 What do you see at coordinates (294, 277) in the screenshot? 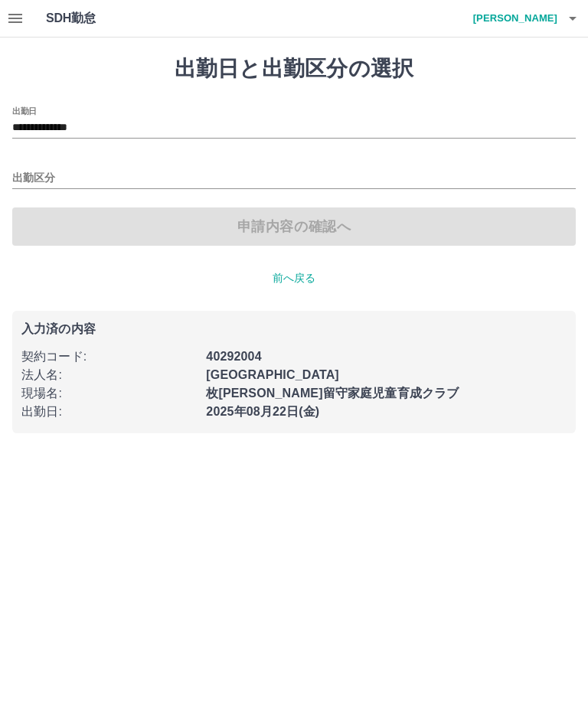
I see `p: 前へ戻る` at bounding box center [294, 277].